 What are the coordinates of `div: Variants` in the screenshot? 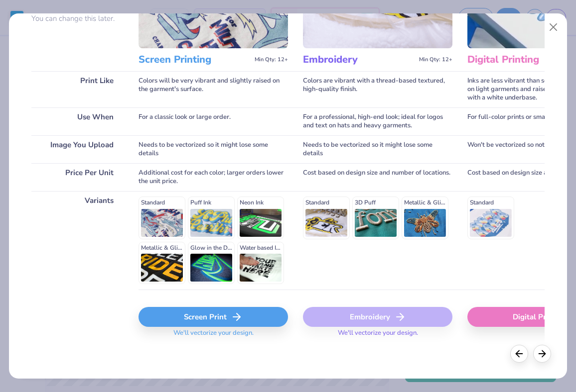 It's located at (77, 240).